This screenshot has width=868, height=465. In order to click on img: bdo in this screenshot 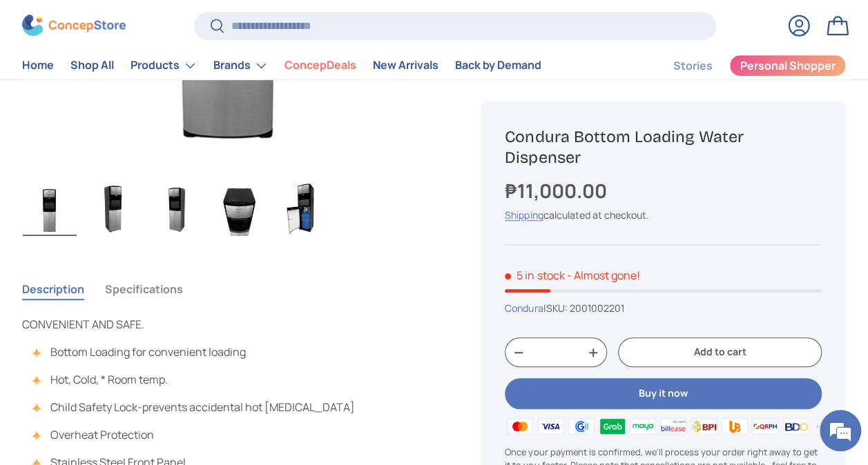, I will do `click(796, 426)`.